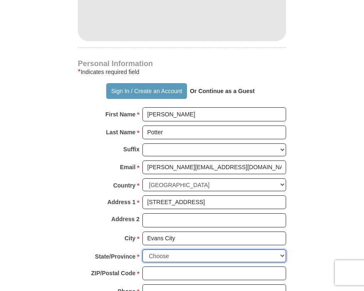 The width and height of the screenshot is (364, 291). What do you see at coordinates (113, 274) in the screenshot?
I see `strong: ZIP/Postal Code` at bounding box center [113, 274].